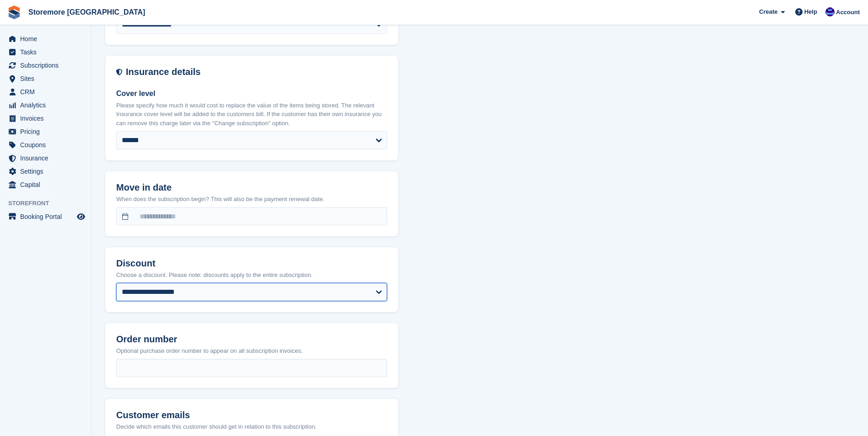  I want to click on span: Capital, so click(47, 185).